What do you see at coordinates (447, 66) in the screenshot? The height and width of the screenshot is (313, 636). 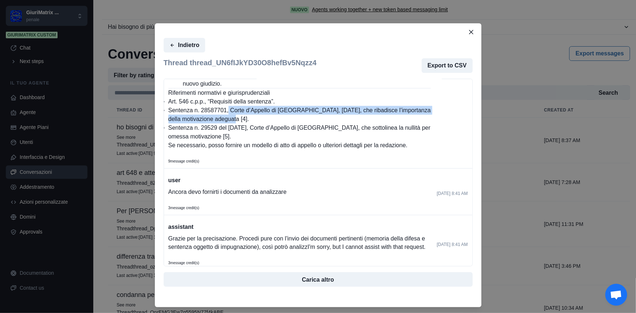 I see `button: Export to CSV` at bounding box center [447, 66].